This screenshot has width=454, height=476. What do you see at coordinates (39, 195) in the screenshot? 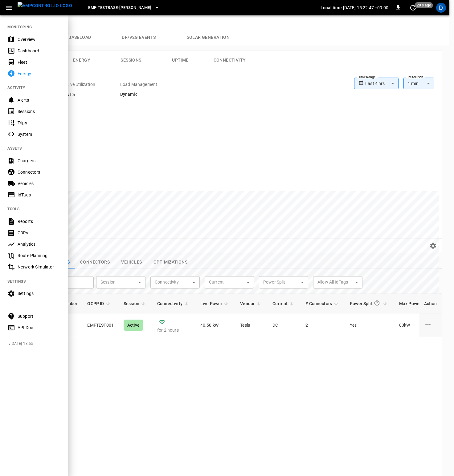
I see `div: IdTags` at bounding box center [39, 195].